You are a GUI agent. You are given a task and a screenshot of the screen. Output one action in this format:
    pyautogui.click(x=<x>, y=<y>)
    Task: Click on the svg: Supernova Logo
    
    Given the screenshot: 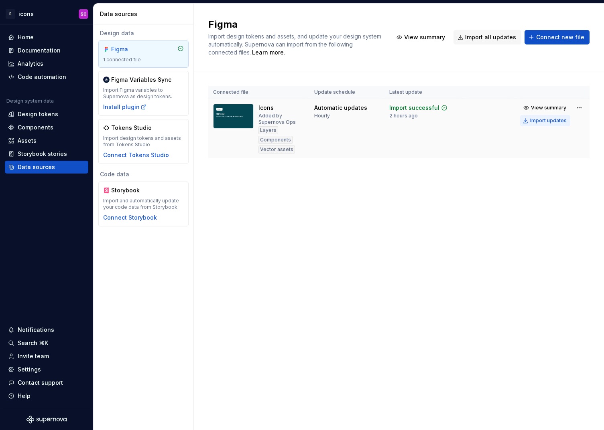 What is the action you would take?
    pyautogui.click(x=47, y=420)
    